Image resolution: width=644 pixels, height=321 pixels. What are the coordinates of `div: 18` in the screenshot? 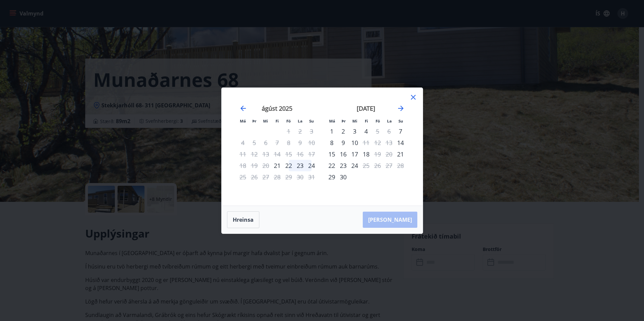 It's located at (366, 154).